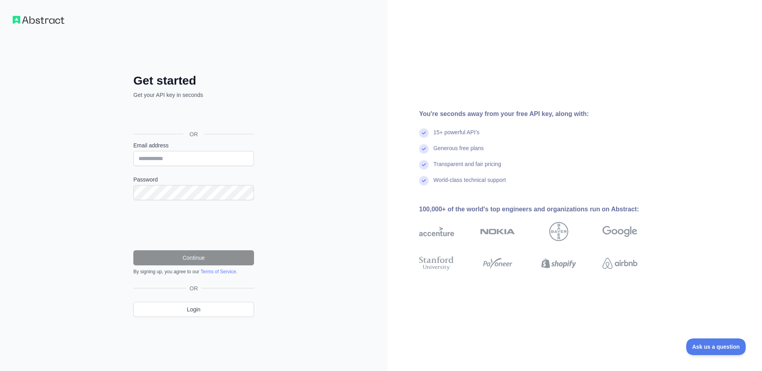  What do you see at coordinates (436, 231) in the screenshot?
I see `img: accenture` at bounding box center [436, 231].